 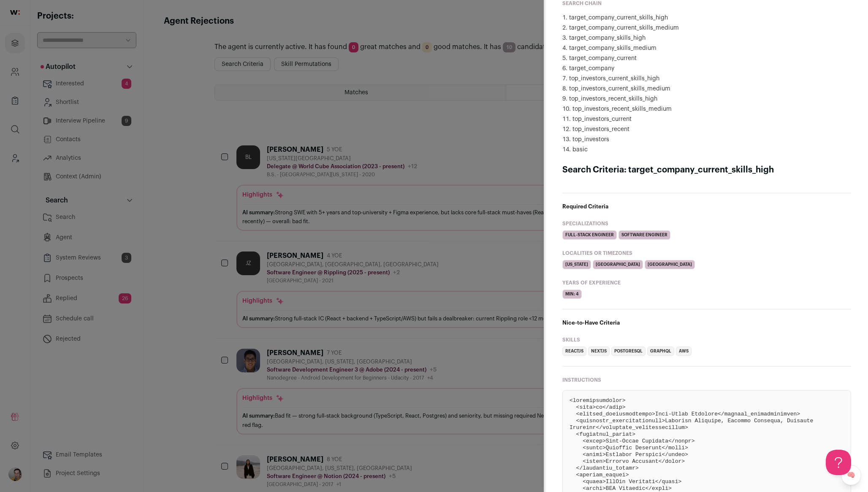 I want to click on li: target_company_skills_medium, so click(x=706, y=48).